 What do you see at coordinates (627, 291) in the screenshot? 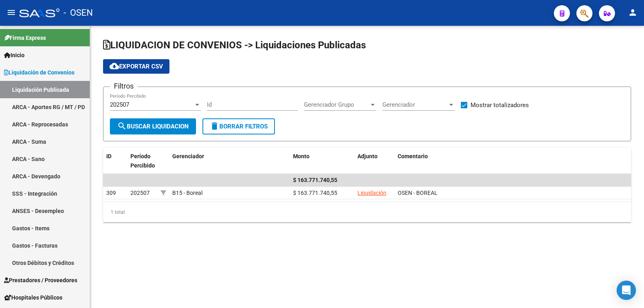
I see `div: Open Intercom Messenger` at bounding box center [627, 291].